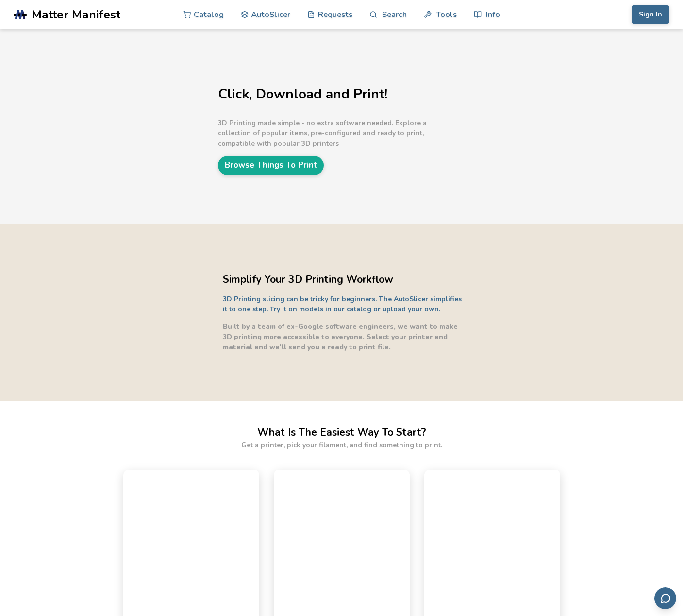 This screenshot has width=683, height=616. I want to click on button: Send feedback via email, so click(665, 598).